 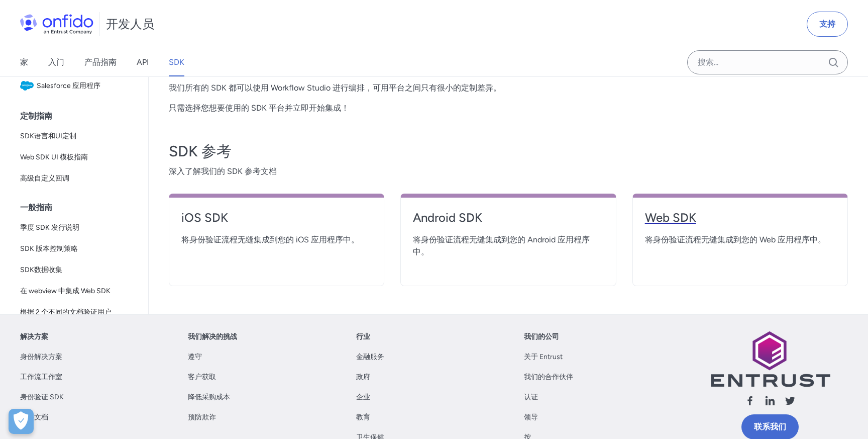 I want to click on div: Cookie偏好设置, so click(x=21, y=421).